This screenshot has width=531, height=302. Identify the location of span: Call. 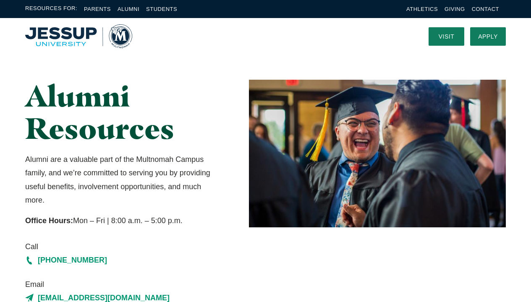
(120, 247).